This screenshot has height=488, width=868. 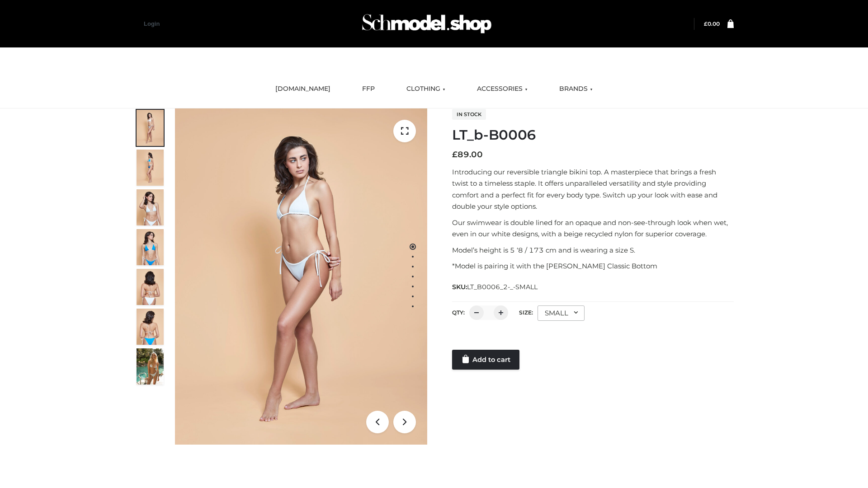 I want to click on a: CLOTHING, so click(x=426, y=89).